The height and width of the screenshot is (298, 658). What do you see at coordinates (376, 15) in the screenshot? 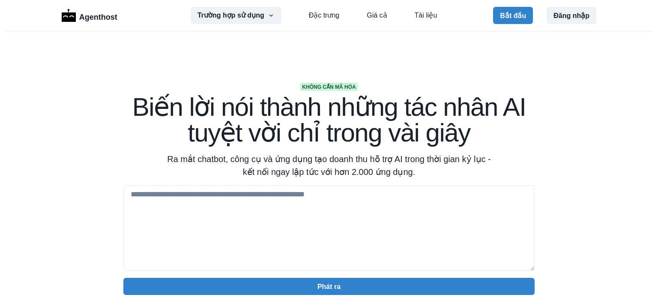
I see `font: Giá cả` at bounding box center [376, 15].